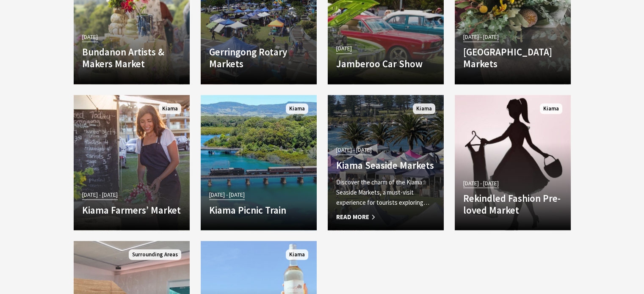  What do you see at coordinates (259, 211) in the screenshot?
I see `h4: Kiama Picnic Train` at bounding box center [259, 211].